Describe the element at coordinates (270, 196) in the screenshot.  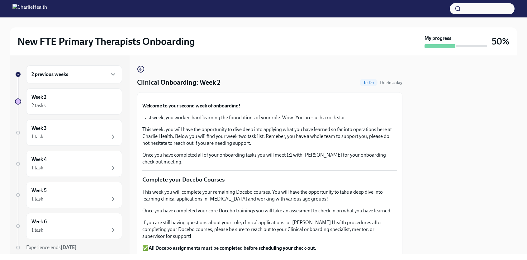
I see `p: This week you will complete your remaining Docebo courses. You will have the opportunity to take ...` at that location.